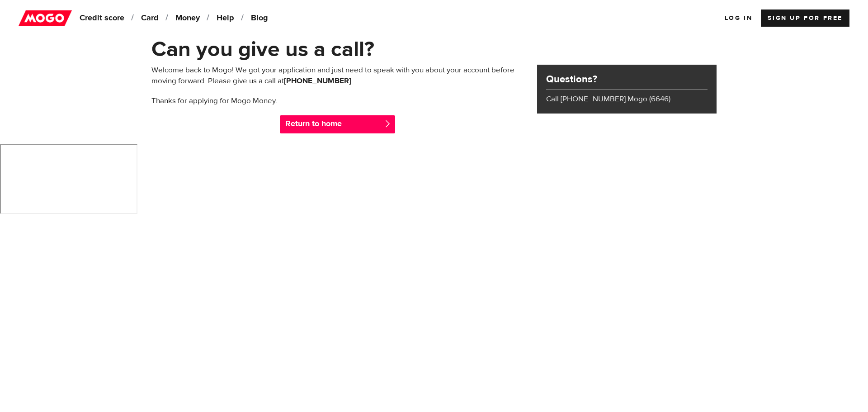  What do you see at coordinates (434, 49) in the screenshot?
I see `h1: Can you give us a call?` at bounding box center [434, 49].